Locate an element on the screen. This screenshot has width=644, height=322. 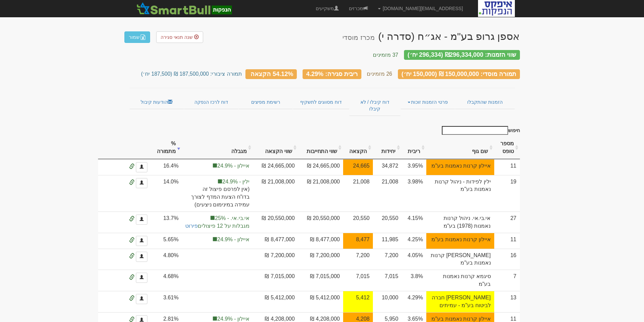
a: הזמנות שהתקבלו is located at coordinates (485, 102).